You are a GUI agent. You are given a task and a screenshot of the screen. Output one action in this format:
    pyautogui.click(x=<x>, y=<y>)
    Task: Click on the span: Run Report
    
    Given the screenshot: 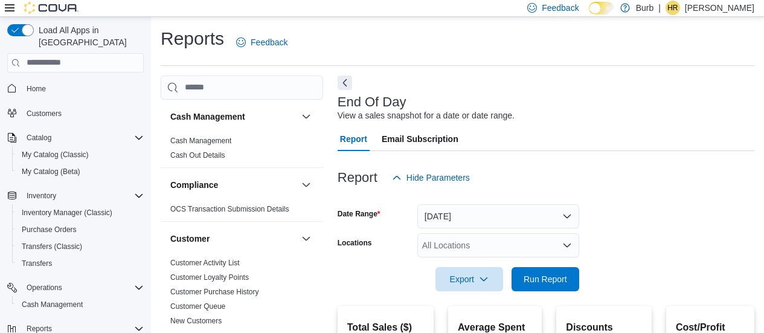 What is the action you would take?
    pyautogui.click(x=546, y=279)
    